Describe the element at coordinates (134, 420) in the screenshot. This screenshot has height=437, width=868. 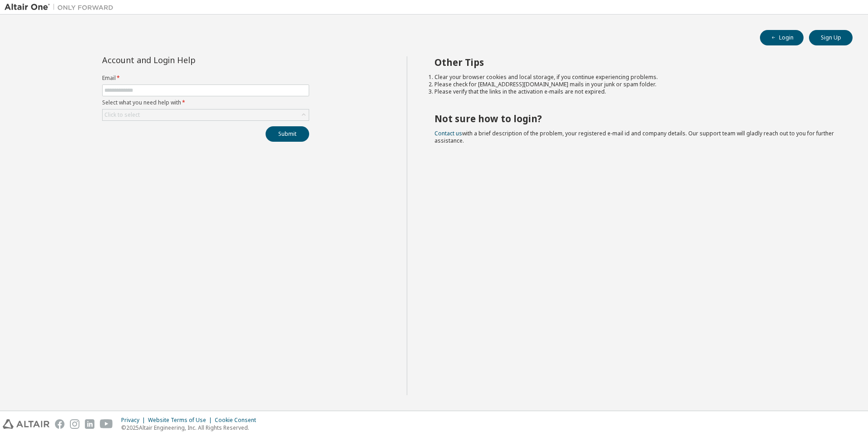
I see `div: Privacy` at that location.